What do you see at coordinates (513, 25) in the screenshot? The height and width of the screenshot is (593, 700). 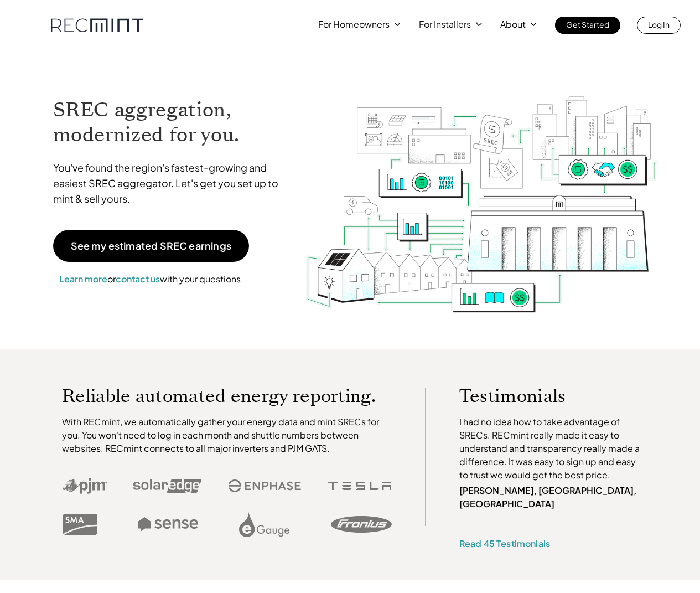 I see `p: About` at bounding box center [513, 25].